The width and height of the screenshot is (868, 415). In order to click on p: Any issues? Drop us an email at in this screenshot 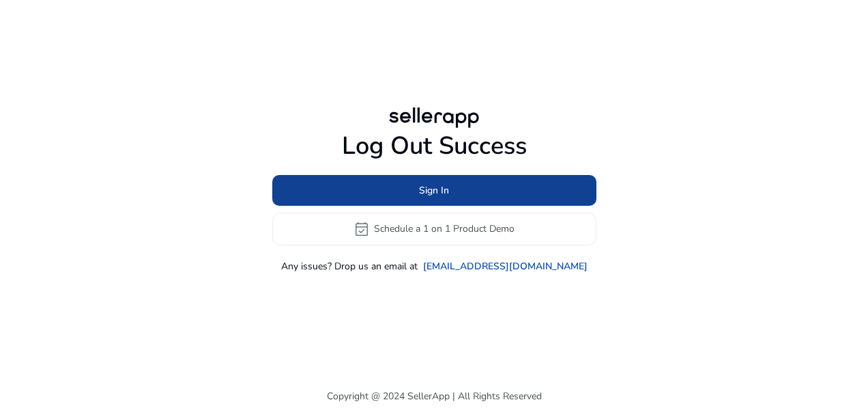, I will do `click(349, 266)`.